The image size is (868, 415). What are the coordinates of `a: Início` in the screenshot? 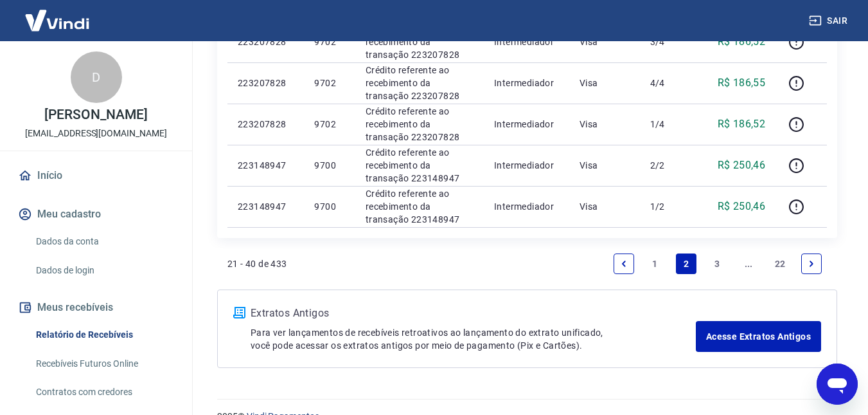 It's located at (96, 175).